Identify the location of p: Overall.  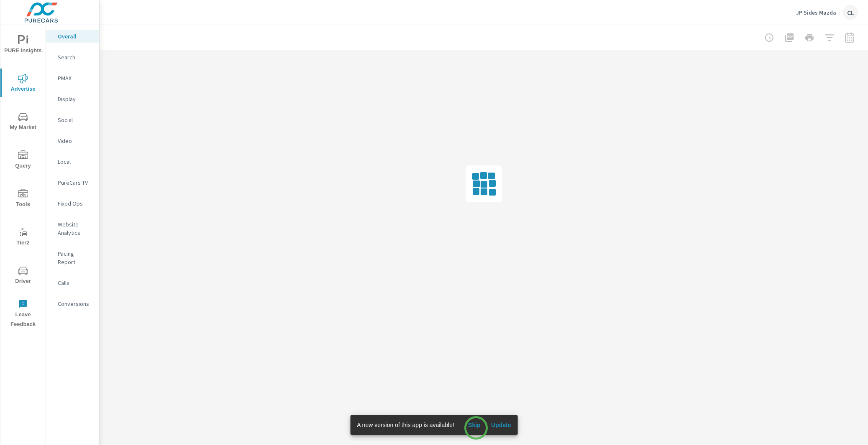
(75, 36).